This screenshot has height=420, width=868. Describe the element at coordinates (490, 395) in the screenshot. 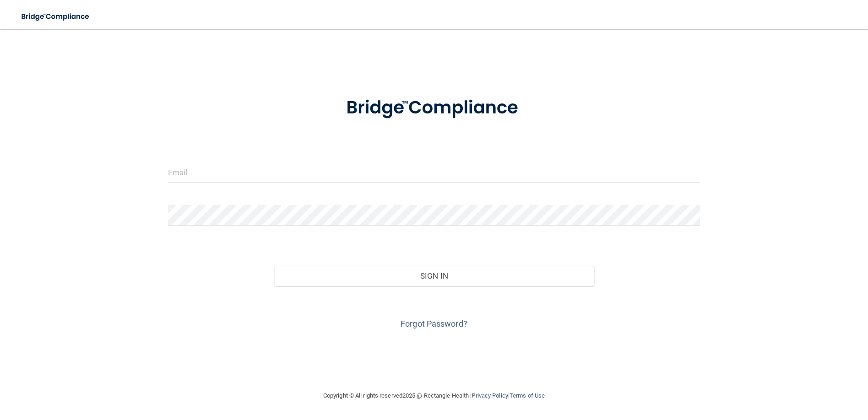

I see `a: Privacy Policy` at that location.